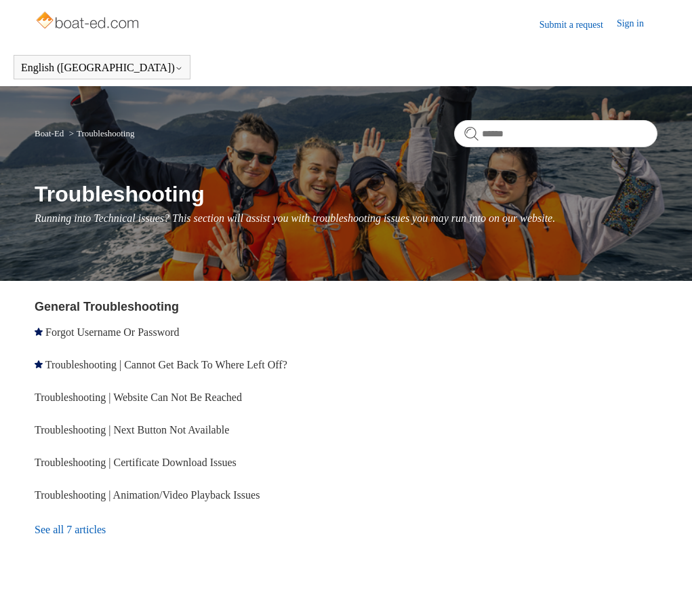 This screenshot has height=614, width=692. What do you see at coordinates (50, 133) in the screenshot?
I see `li: Boat-Ed` at bounding box center [50, 133].